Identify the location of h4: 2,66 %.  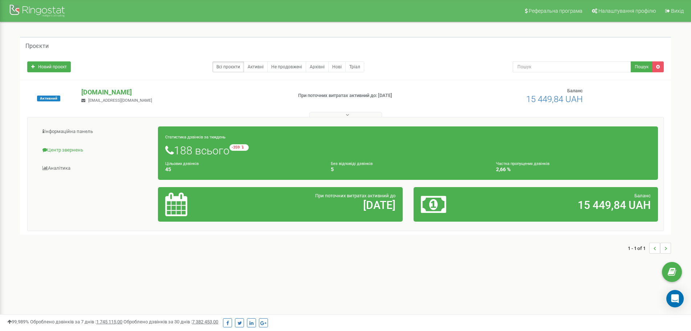
(574, 169).